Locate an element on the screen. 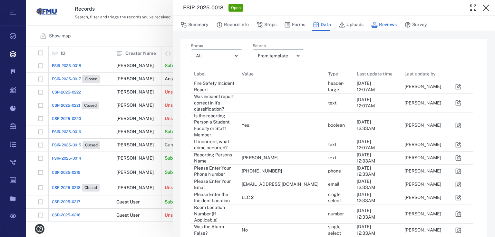 This screenshot has height=237, width=495. button: Forms is located at coordinates (294, 25).